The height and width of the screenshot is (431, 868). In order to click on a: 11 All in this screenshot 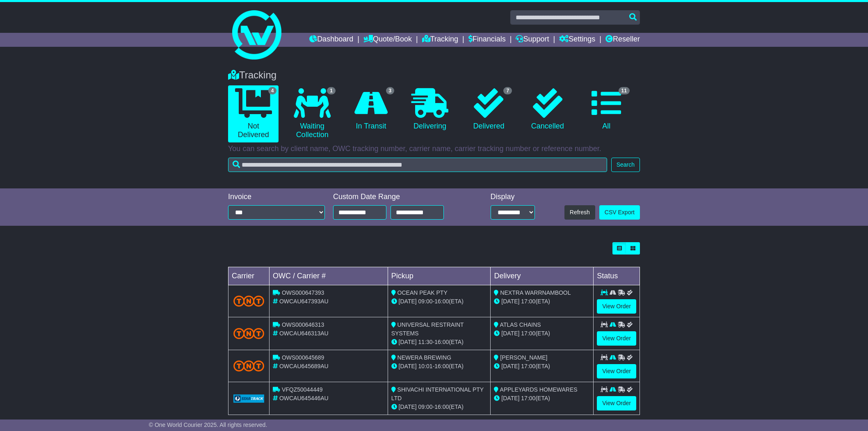, I will do `click(606, 110)`.